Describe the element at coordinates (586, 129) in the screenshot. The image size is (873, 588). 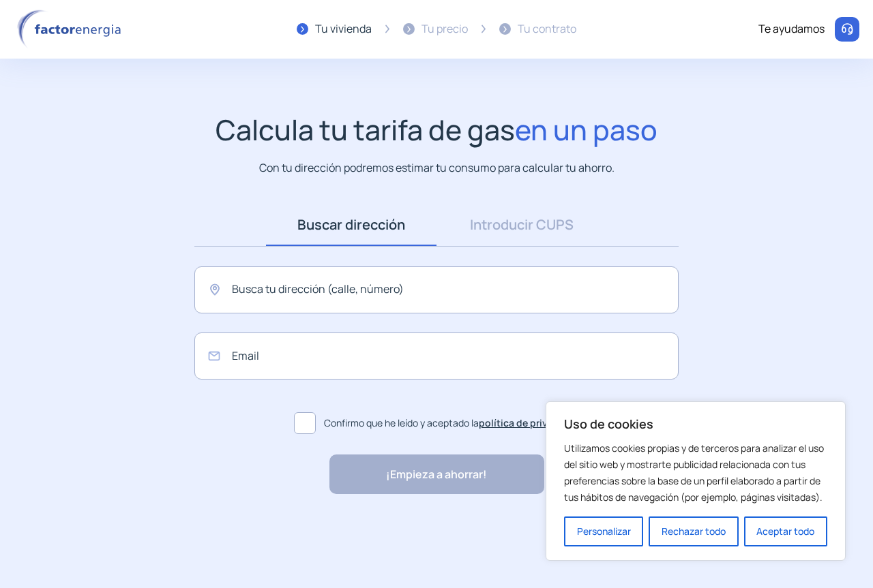
I see `span: en un paso` at that location.